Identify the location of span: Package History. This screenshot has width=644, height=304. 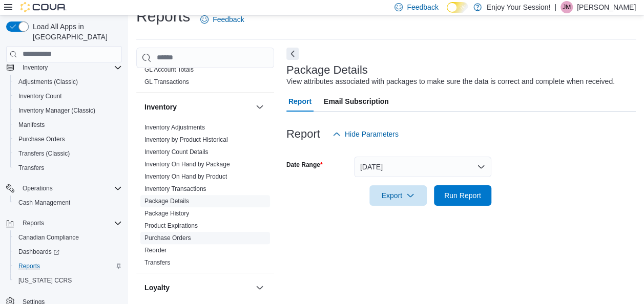
(166, 213).